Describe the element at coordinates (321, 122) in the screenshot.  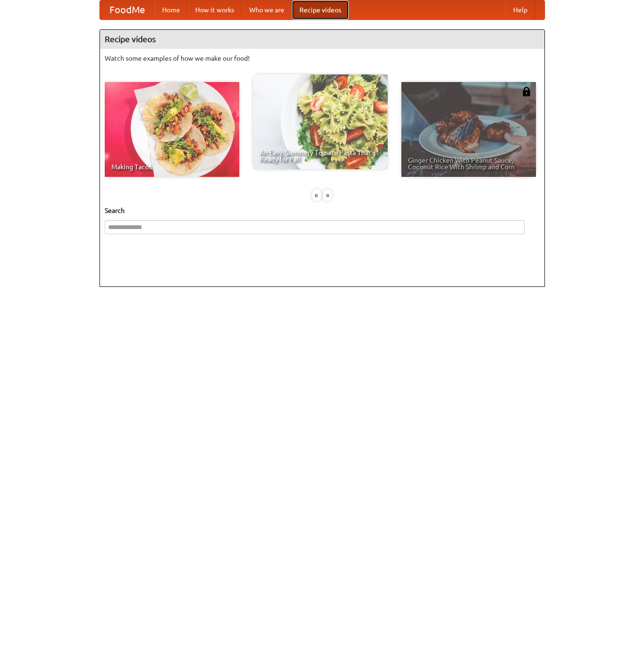
I see `a: An Easy, Summery Tomato Pasta That's Ready for Fall` at that location.